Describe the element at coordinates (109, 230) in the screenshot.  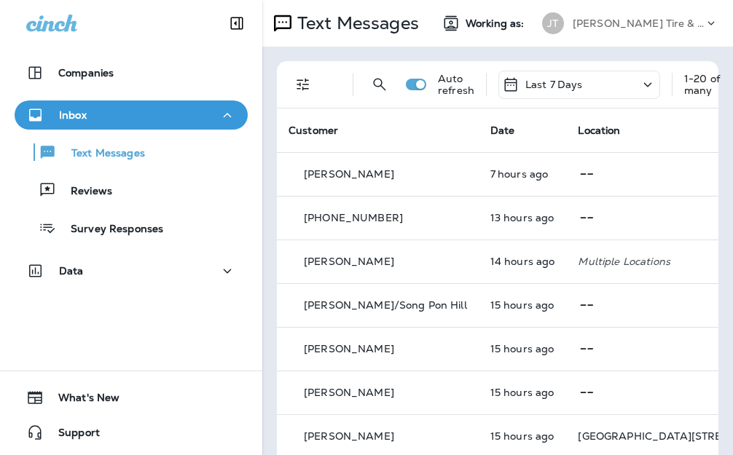
I see `p: Survey Responses` at that location.